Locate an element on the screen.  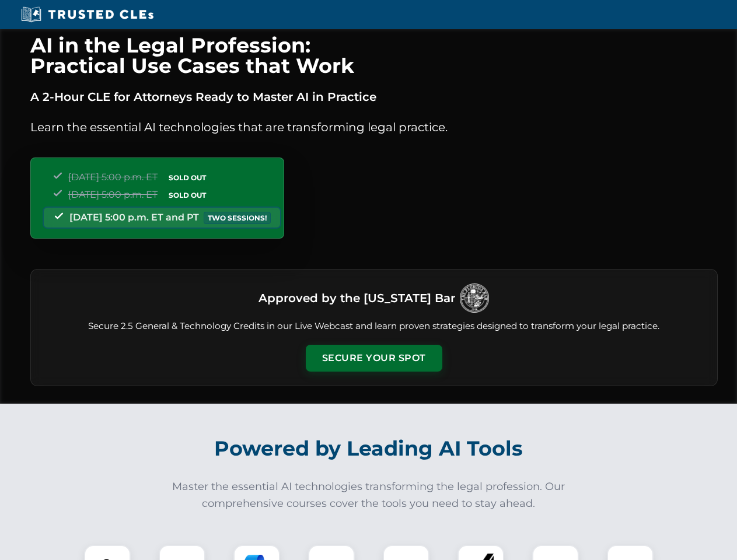
p: Master the essential AI technologies transforming the legal profession. Our comprehensive courses... is located at coordinates (369, 495).